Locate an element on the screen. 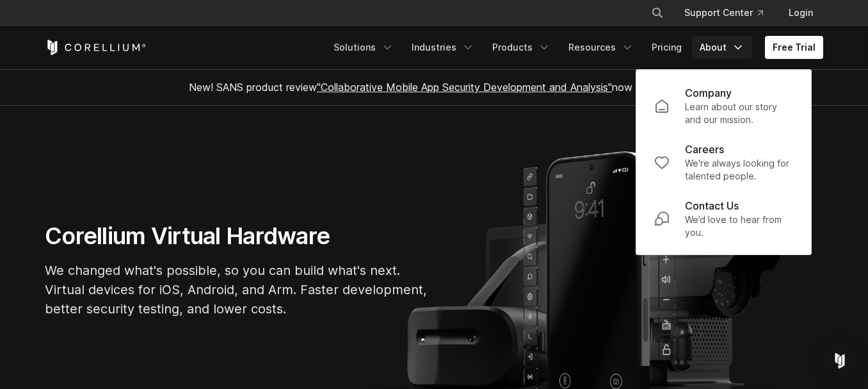 Image resolution: width=868 pixels, height=389 pixels. p: Company is located at coordinates (708, 93).